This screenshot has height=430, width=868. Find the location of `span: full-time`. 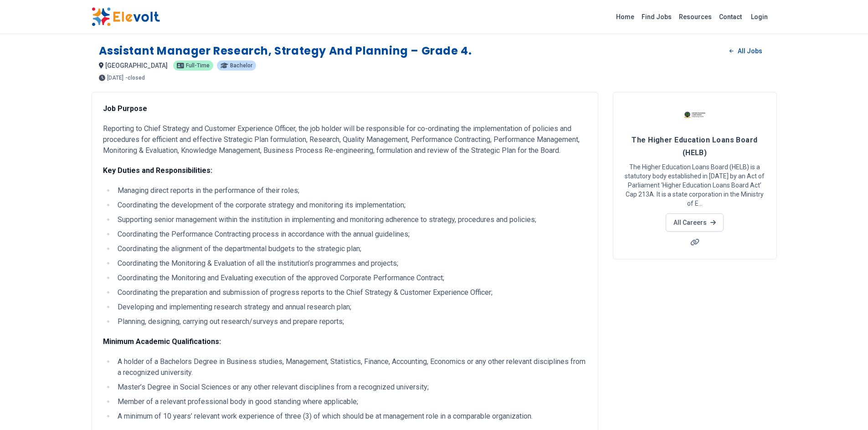

span: full-time is located at coordinates (198, 66).